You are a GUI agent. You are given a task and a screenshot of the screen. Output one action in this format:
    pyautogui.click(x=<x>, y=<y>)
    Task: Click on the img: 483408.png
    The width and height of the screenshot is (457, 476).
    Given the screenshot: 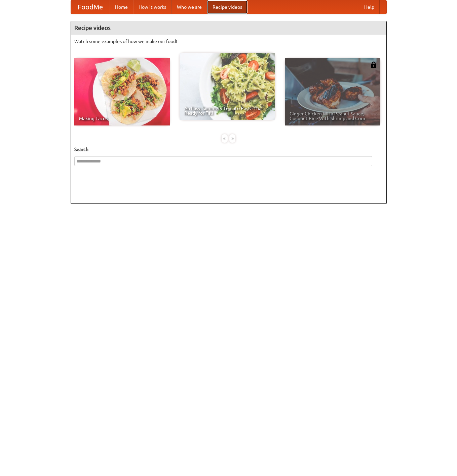 What is the action you would take?
    pyautogui.click(x=374, y=65)
    